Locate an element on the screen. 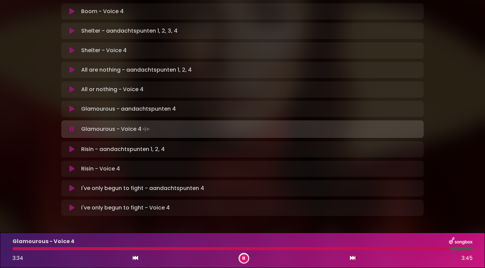 This screenshot has height=268, width=485. img: waveform4.gif is located at coordinates (146, 129).